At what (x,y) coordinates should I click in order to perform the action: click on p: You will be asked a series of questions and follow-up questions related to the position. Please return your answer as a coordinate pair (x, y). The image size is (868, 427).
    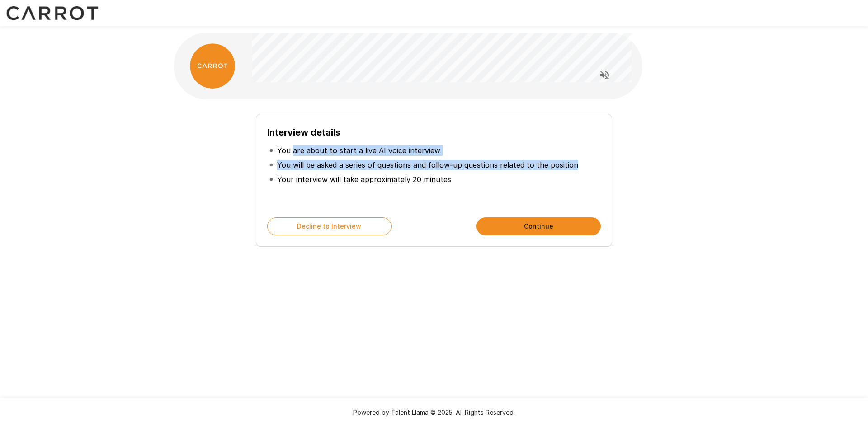
    Looking at the image, I should click on (428, 165).